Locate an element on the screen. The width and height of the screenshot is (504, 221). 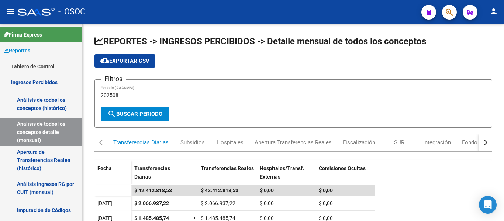
span: Transferencias Diarias is located at coordinates (152, 172).